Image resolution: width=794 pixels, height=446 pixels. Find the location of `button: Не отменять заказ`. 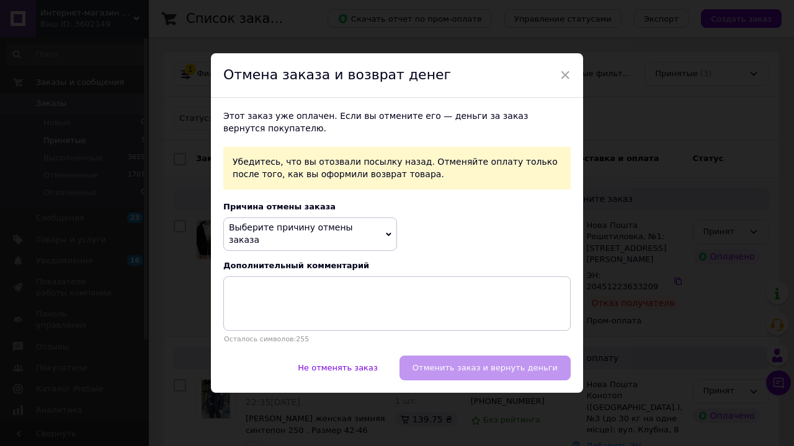

button: Не отменять заказ is located at coordinates (337, 368).